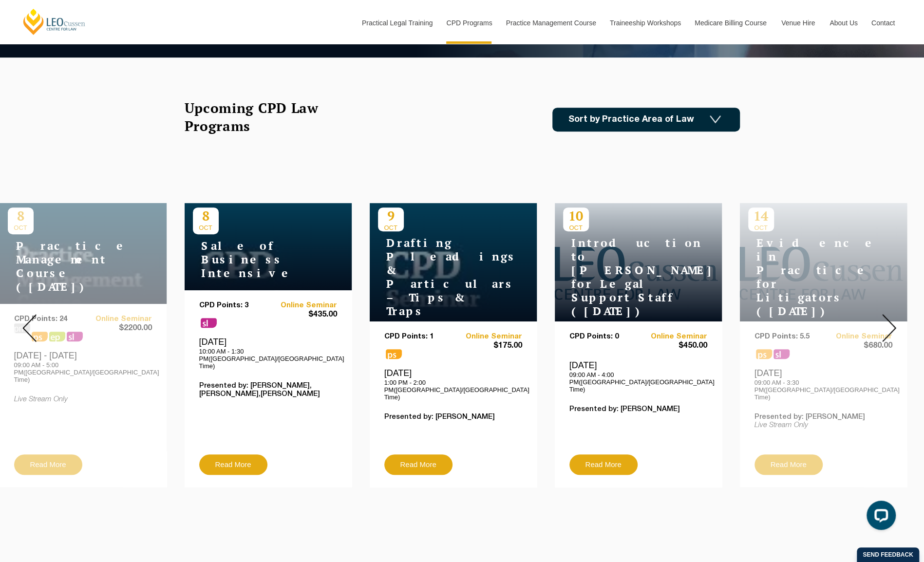  Describe the element at coordinates (253, 259) in the screenshot. I see `h4: Sale of Business Intensive` at that location.